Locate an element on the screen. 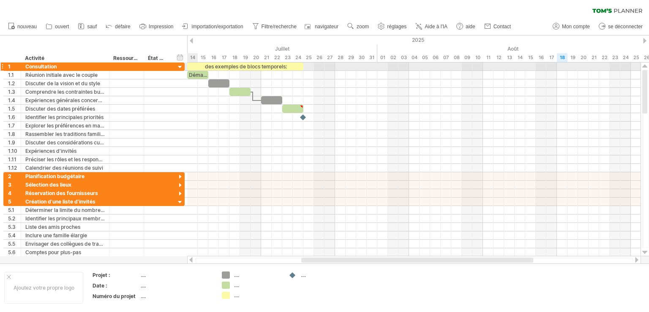 The width and height of the screenshot is (649, 312). div: Wednesday, 30 July 2025 is located at coordinates (361, 57).